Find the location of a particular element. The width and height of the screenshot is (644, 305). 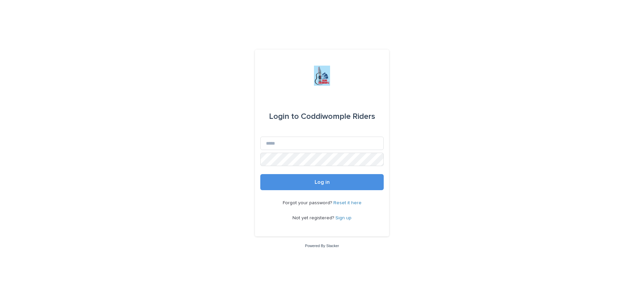

a: Reset it here is located at coordinates (348, 203).